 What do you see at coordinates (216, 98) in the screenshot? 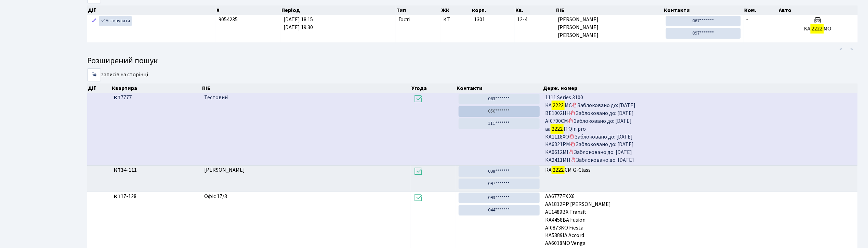
I see `span: Тестовий` at bounding box center [216, 98].